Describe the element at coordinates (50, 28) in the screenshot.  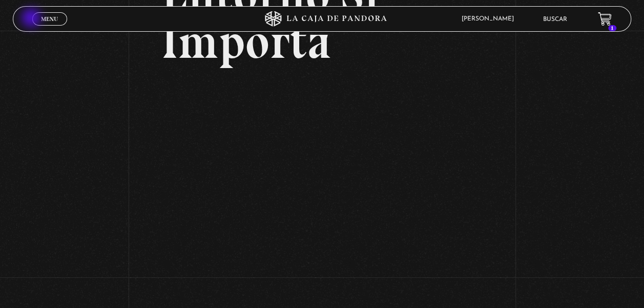
I see `span: Cerrar` at that location.